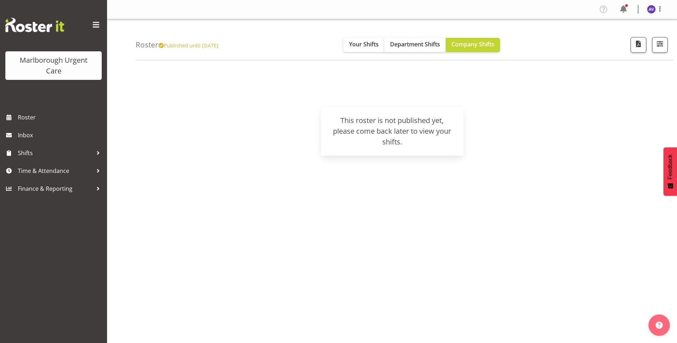 This screenshot has width=677, height=343. What do you see at coordinates (652, 9) in the screenshot?
I see `img: amber-venning-slater11903.jpg` at bounding box center [652, 9].